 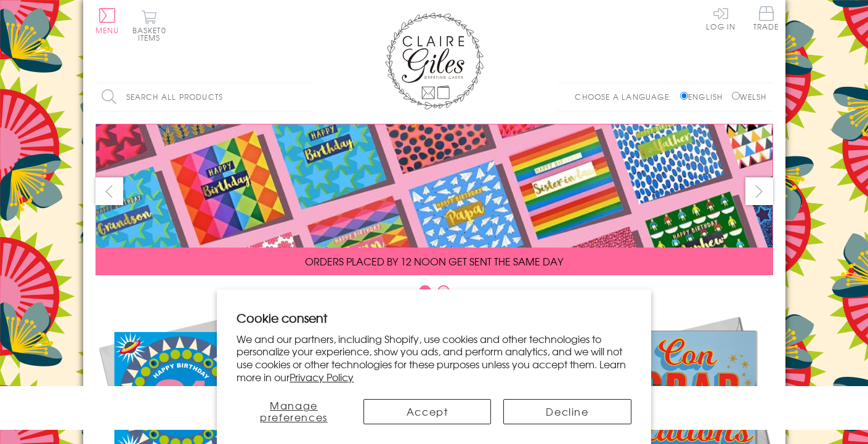 What do you see at coordinates (294, 411) in the screenshot?
I see `span: Manage preferences` at bounding box center [294, 411].